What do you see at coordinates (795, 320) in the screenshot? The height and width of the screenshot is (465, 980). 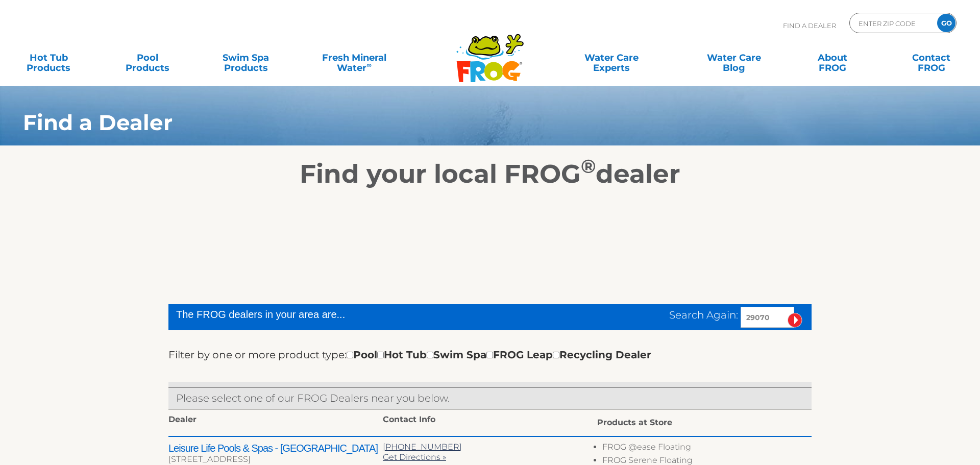 I see `input: Submit` at bounding box center [795, 320].